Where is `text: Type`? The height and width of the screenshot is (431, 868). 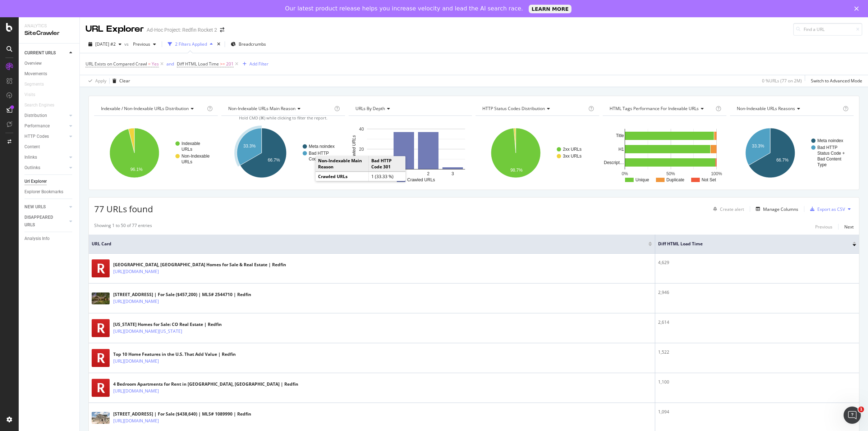
text: Type is located at coordinates (822, 165).